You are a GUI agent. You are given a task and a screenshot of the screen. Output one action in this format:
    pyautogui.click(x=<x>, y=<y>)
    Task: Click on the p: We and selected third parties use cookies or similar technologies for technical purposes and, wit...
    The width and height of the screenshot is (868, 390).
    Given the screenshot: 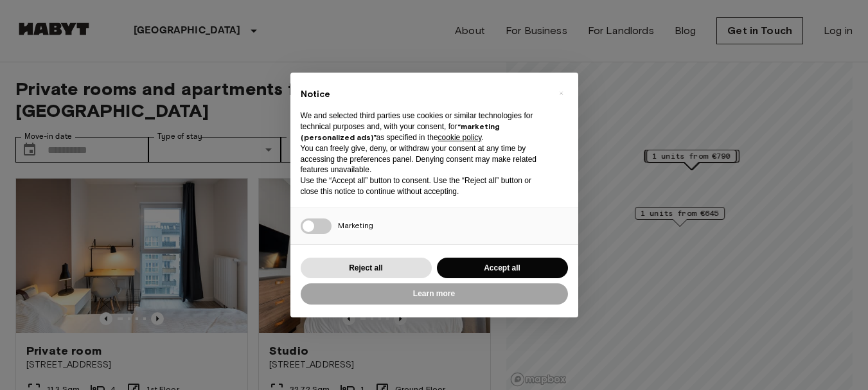 What is the action you would take?
    pyautogui.click(x=424, y=127)
    